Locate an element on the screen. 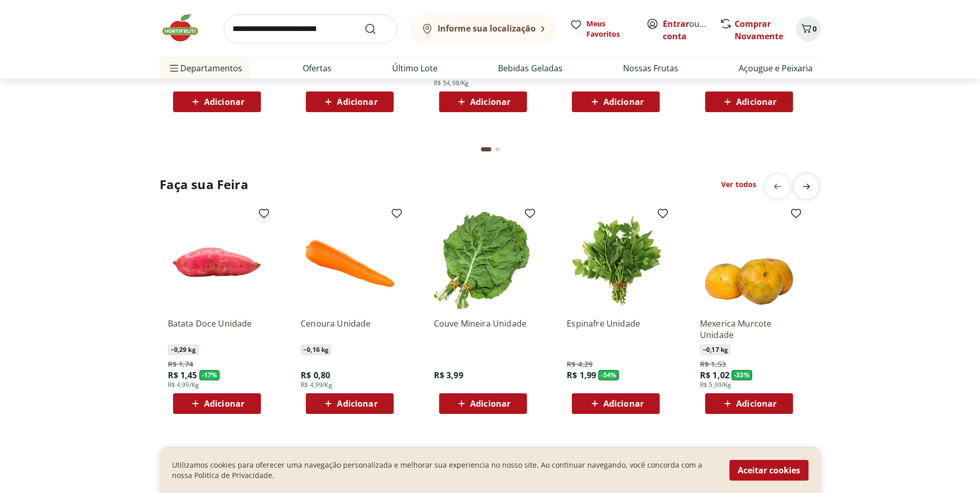  button: previous is located at coordinates (778, 186).